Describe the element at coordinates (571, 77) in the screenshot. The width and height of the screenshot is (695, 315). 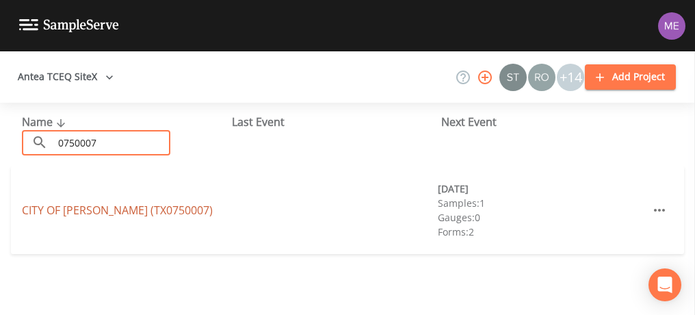
I see `div: +14` at that location.